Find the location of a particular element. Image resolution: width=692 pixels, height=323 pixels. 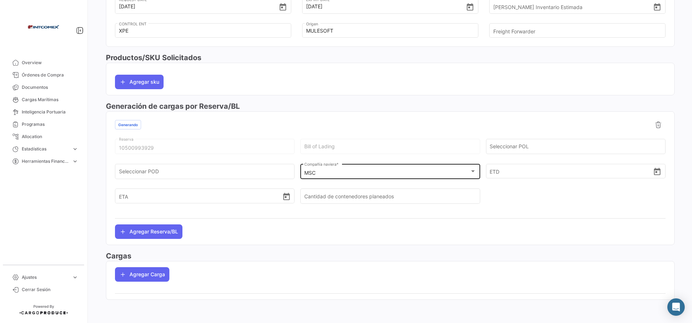

button: Agregar Reserva/BL is located at coordinates (149, 232).